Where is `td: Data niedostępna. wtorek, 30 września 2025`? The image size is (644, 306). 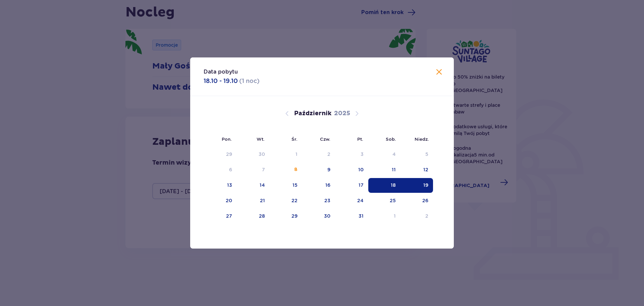
td: Data niedostępna. wtorek, 30 września 2025 is located at coordinates (253, 155).